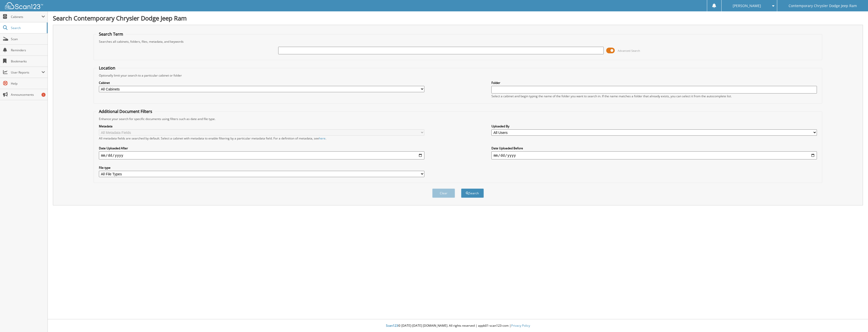 The image size is (868, 332). What do you see at coordinates (261, 155) in the screenshot?
I see `input: start` at bounding box center [261, 155].